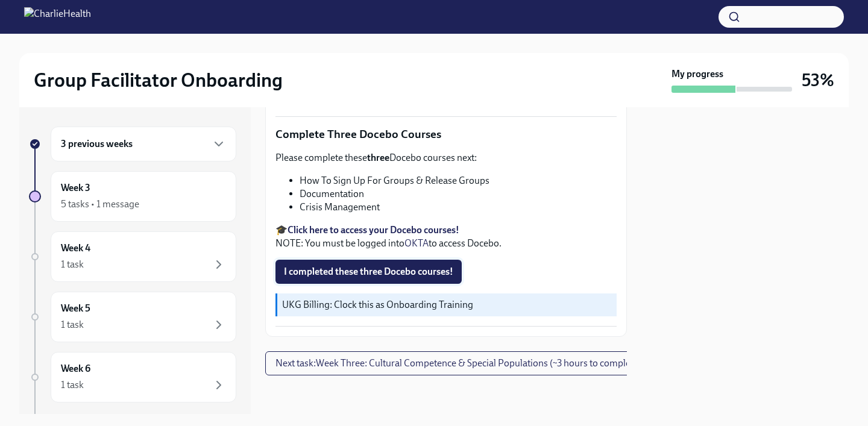 Image resolution: width=868 pixels, height=426 pixels. I want to click on h6: Week 3, so click(75, 188).